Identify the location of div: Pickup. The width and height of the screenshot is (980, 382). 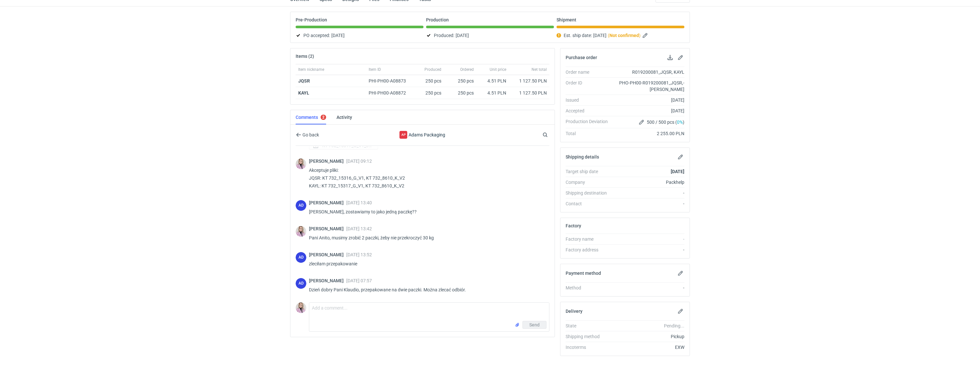
(649, 336).